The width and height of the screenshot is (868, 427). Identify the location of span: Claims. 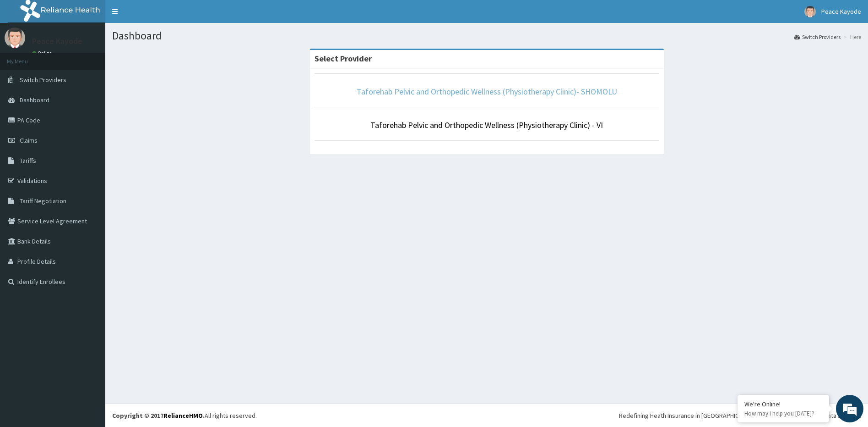
(29, 140).